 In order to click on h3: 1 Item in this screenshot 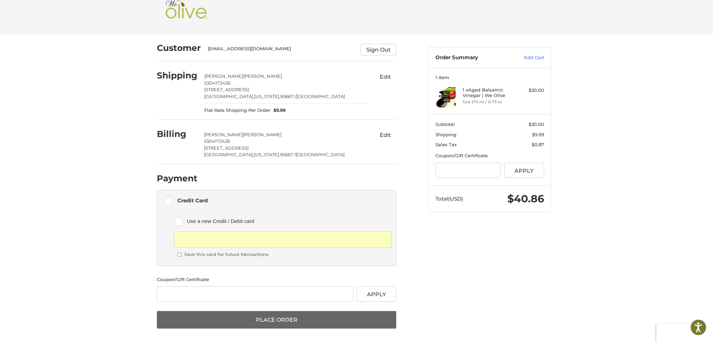, I will do `click(490, 77)`.